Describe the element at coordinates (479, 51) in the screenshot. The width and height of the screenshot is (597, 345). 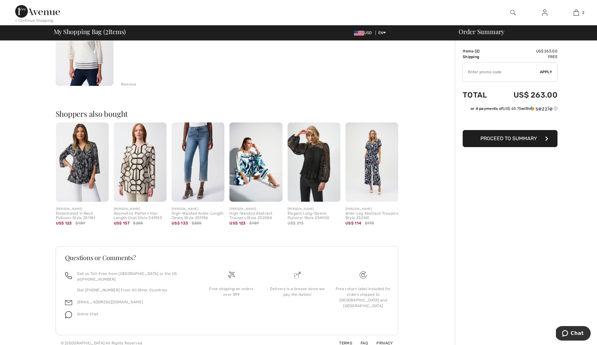
I see `td: Items ( )` at that location.